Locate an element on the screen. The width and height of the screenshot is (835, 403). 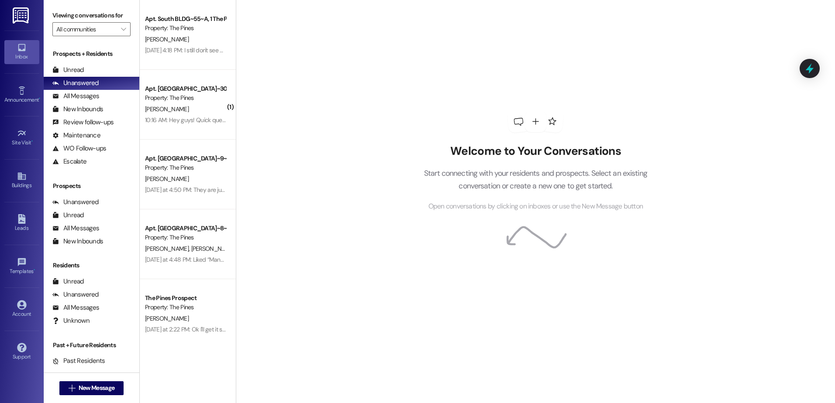
span: Open conversations by clicking on inboxes or use the New Message button is located at coordinates (535, 206).